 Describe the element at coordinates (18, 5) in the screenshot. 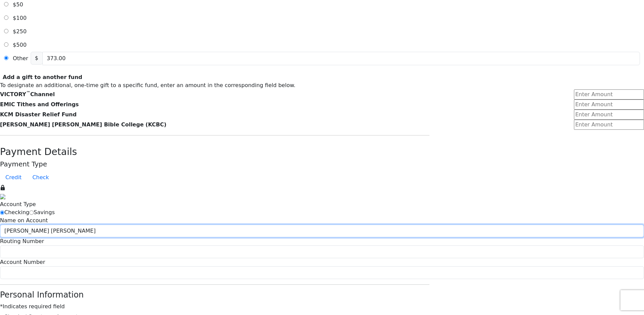

I see `span: $50` at that location.